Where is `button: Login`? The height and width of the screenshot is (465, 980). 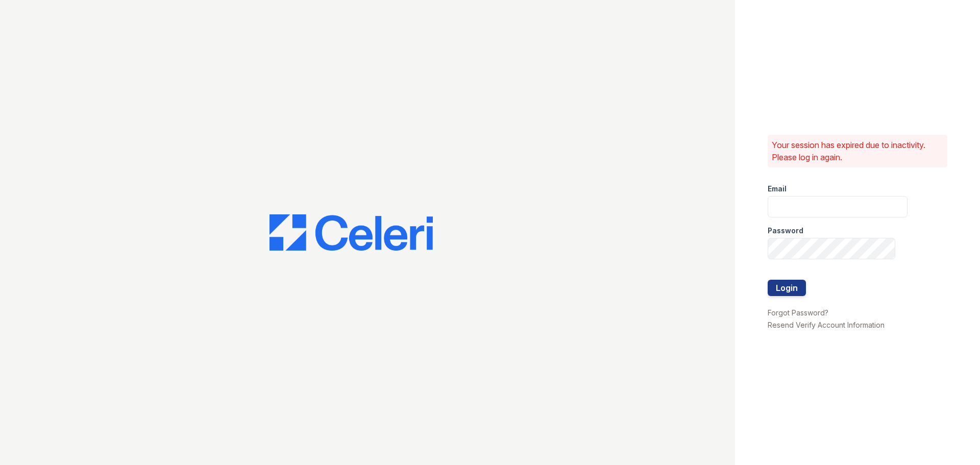
button: Login is located at coordinates (787, 288).